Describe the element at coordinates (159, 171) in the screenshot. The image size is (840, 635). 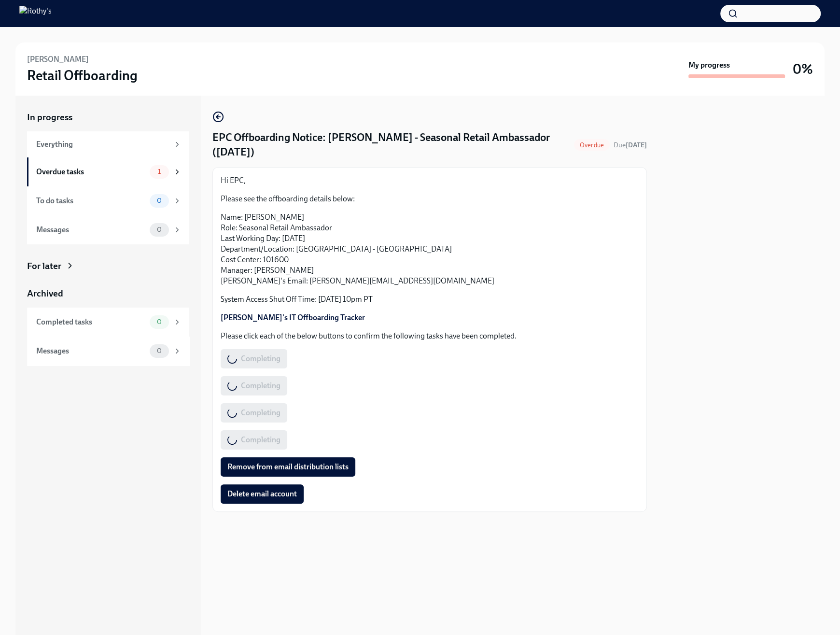
I see `span: 1` at that location.